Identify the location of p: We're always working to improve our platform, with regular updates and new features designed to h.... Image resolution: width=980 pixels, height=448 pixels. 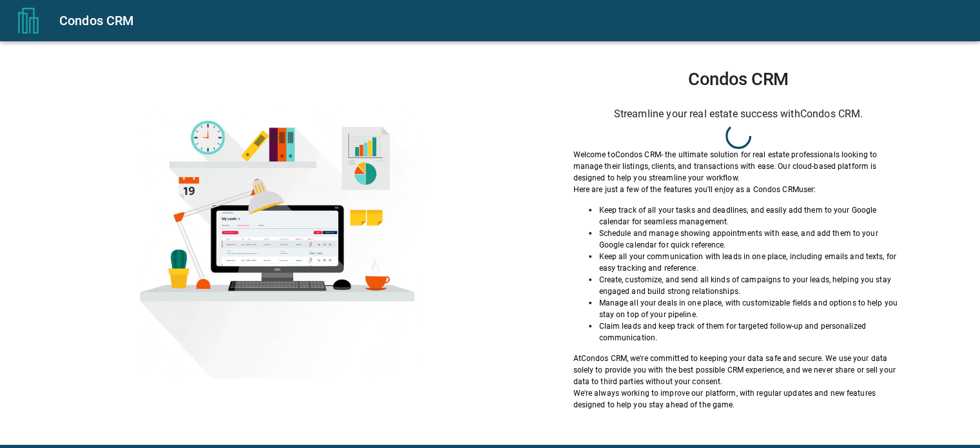
(738, 399).